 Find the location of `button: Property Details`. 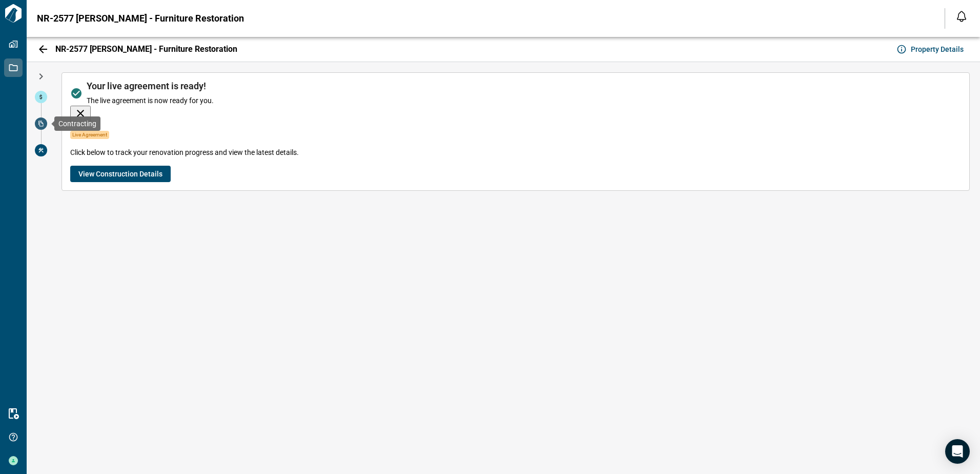

button: Property Details is located at coordinates (931, 49).